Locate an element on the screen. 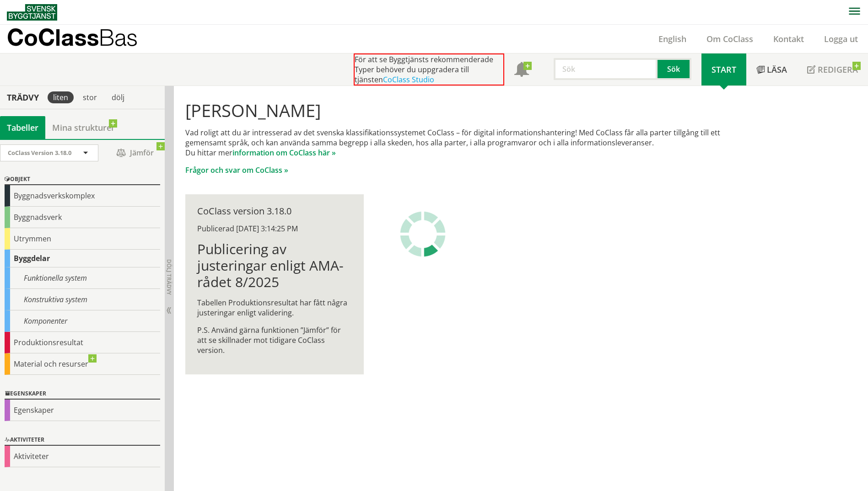 The image size is (868, 491). a: Om CoClass is located at coordinates (730, 39).